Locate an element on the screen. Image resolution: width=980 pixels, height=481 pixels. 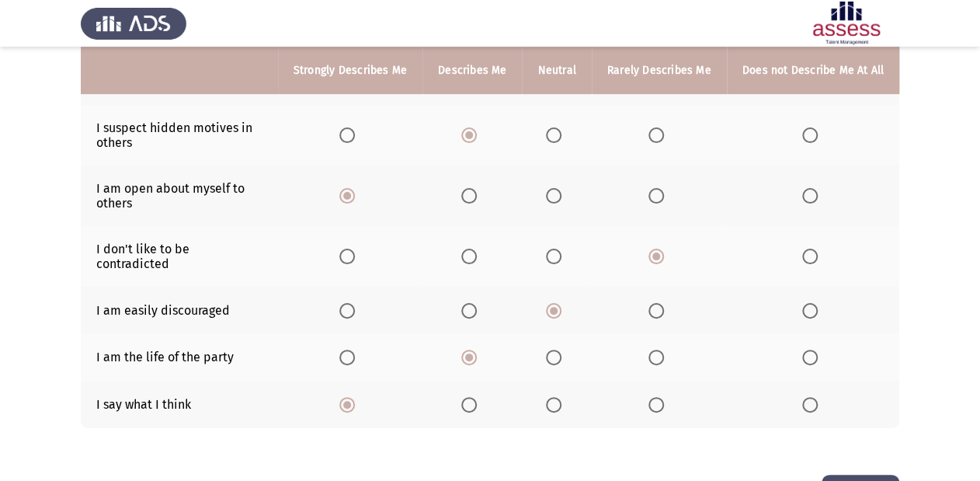
th: Rarely Describes Me is located at coordinates (659, 70).